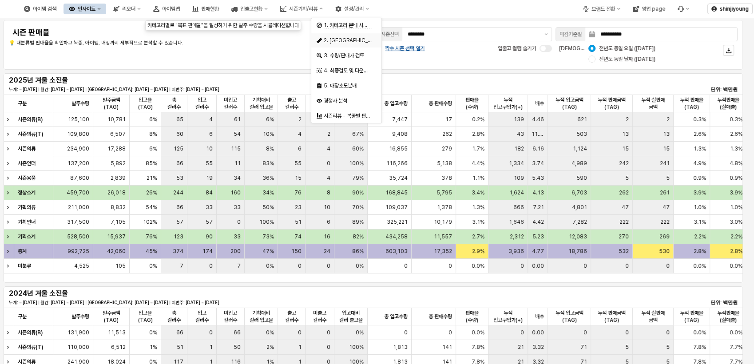  Describe the element at coordinates (298, 207) in the screenshot. I see `span: 23` at that location.